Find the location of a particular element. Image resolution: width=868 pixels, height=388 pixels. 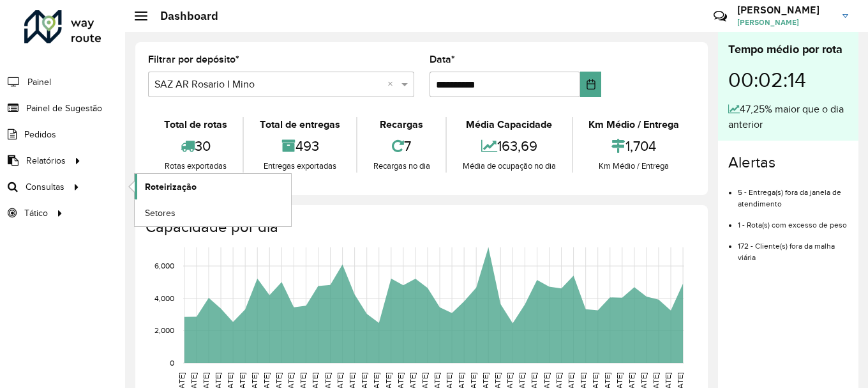

span: Consultas is located at coordinates (44, 187).